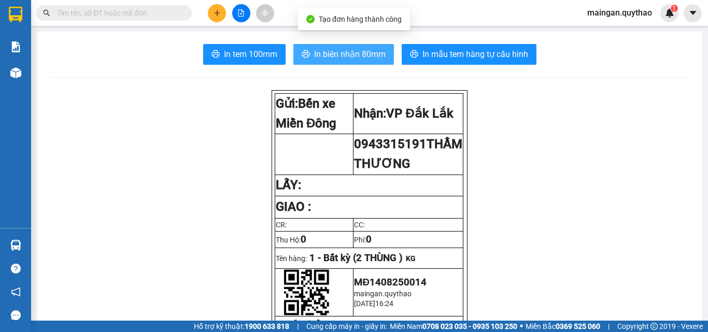  I want to click on span: Bến xe Miền Đông, so click(306, 113).